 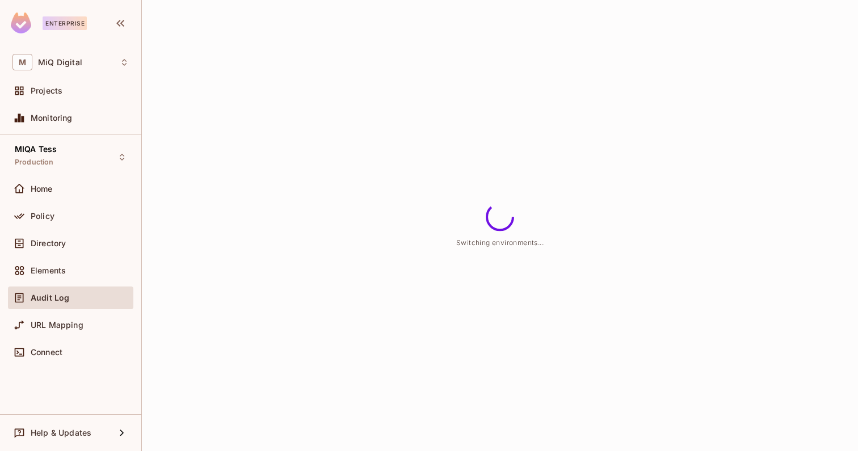 I want to click on span: Production, so click(x=34, y=162).